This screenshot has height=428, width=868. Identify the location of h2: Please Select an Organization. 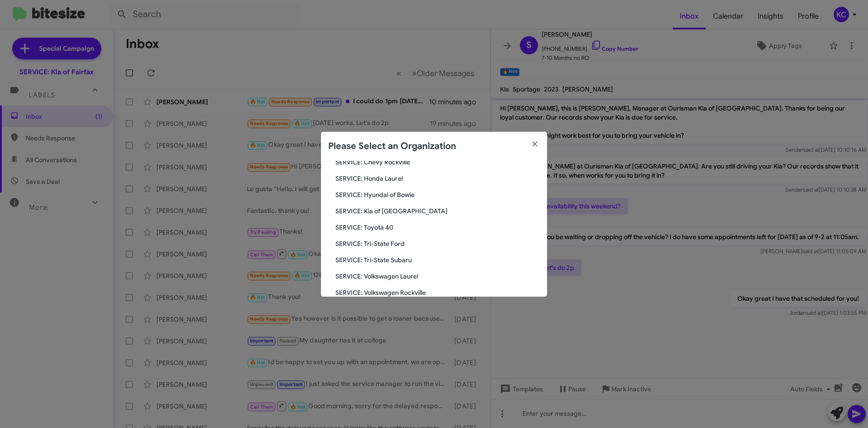
(392, 146).